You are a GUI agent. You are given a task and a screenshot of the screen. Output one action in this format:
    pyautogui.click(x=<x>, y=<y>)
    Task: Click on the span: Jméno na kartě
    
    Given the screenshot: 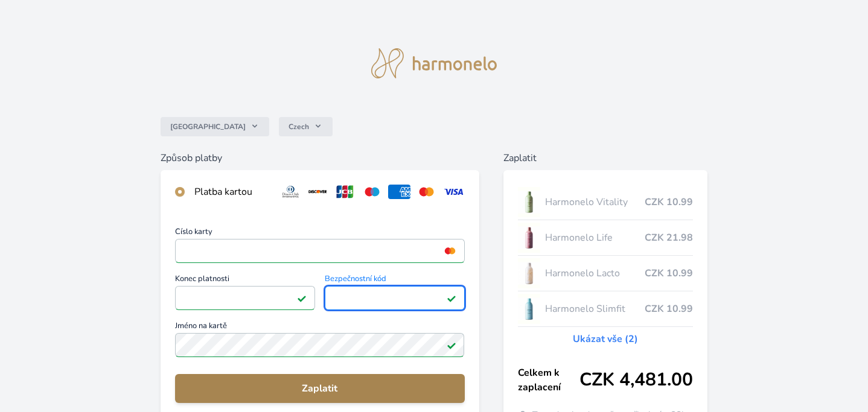 What is the action you would take?
    pyautogui.click(x=319, y=328)
    